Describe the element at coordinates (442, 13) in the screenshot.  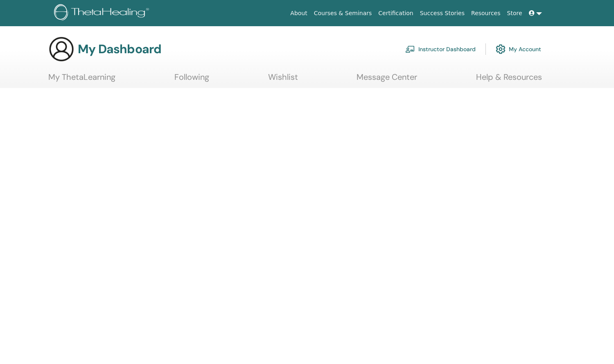
I see `a: Success Stories` at that location.